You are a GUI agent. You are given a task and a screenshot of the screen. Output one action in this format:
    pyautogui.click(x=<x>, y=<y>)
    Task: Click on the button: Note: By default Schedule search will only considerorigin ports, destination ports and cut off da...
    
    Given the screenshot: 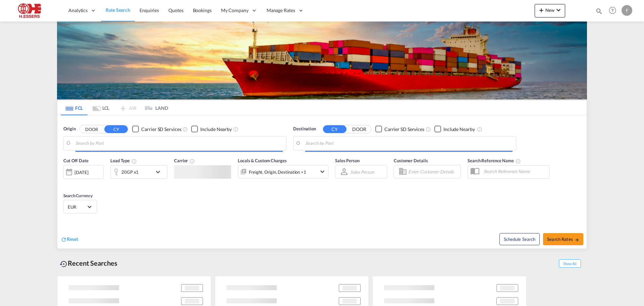 What is the action you would take?
    pyautogui.click(x=520, y=239)
    